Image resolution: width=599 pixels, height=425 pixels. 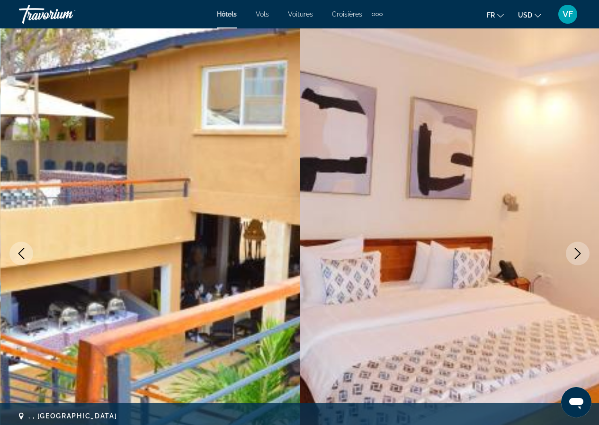 I want to click on button: Next image, so click(x=578, y=253).